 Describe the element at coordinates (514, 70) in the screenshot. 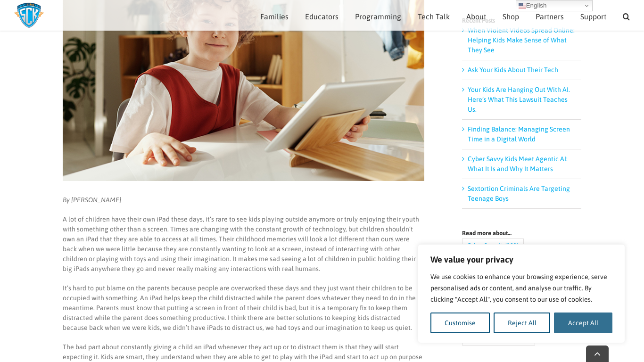

I see `a: Ask Your Kids About Their Tech` at that location.